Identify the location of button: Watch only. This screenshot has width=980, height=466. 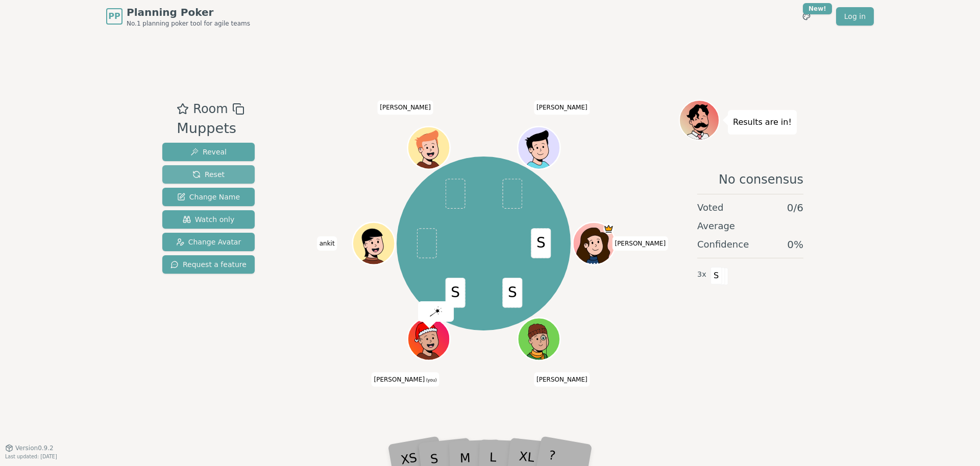
(209, 219).